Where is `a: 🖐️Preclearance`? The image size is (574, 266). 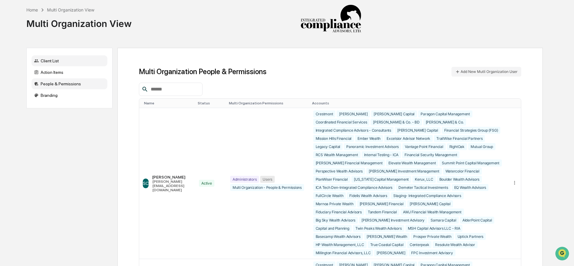 a: 🖐️Preclearance is located at coordinates (22, 79).